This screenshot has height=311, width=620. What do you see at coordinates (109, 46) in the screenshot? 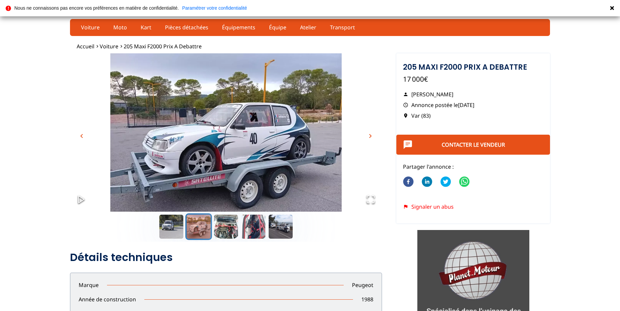
I see `span: Voiture` at bounding box center [109, 46].